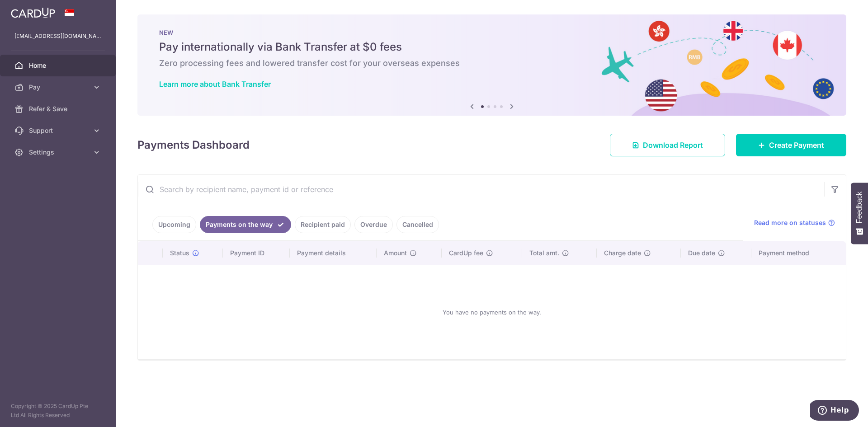  Describe the element at coordinates (790, 223) in the screenshot. I see `span: Read more on statuses` at that location.